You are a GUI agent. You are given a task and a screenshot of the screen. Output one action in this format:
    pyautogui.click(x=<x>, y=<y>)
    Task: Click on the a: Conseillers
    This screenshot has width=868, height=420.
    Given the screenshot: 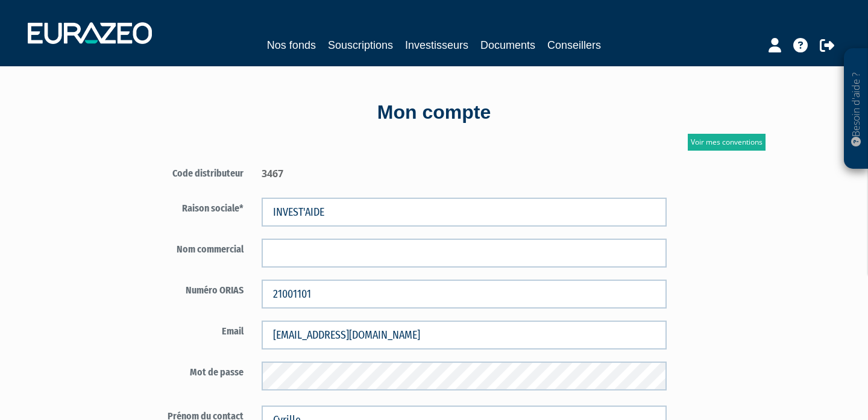 What is the action you would take?
    pyautogui.click(x=573, y=45)
    